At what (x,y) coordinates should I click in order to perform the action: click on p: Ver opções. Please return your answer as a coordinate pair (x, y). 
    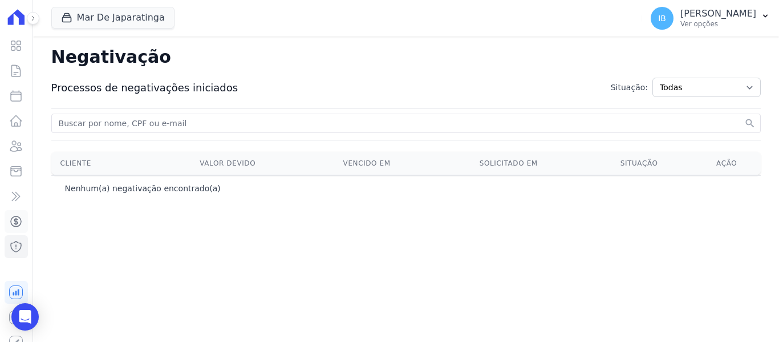
    Looking at the image, I should click on (718, 24).